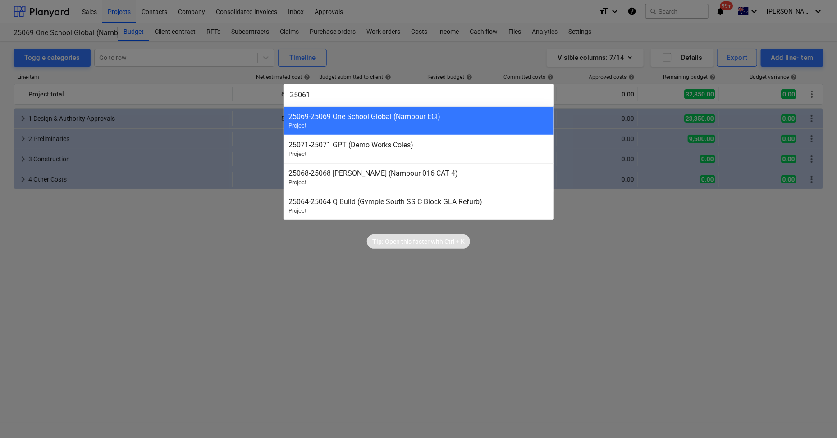 The width and height of the screenshot is (837, 438). Describe the element at coordinates (418, 205) in the screenshot. I see `div: 25064-25064 Q Build (Gympie South SS C Block GLA Refurb)Project` at that location.